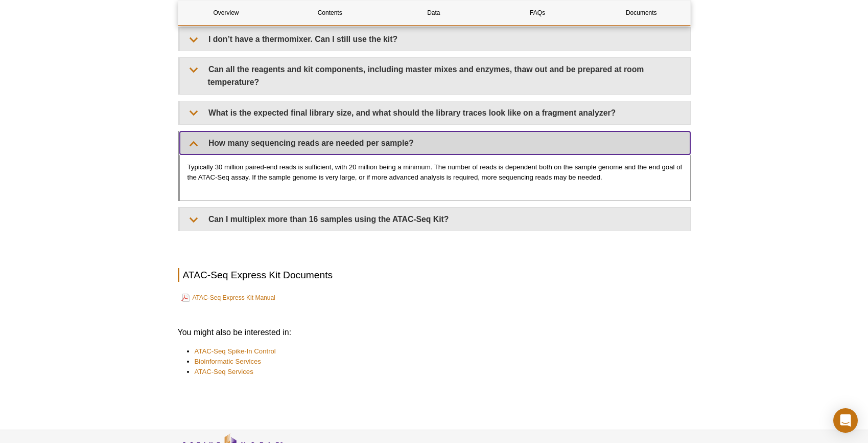 This screenshot has height=443, width=868. Describe the element at coordinates (434, 143) in the screenshot. I see `summary: How many sequencing reads are needed per sample?` at that location.